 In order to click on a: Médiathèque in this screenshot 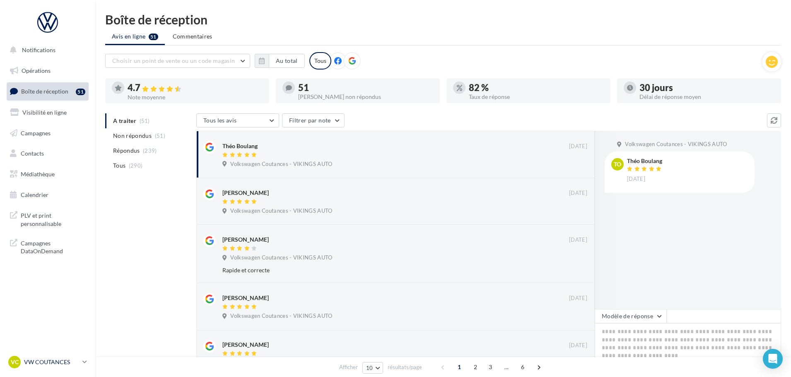, I will do `click(48, 174)`.